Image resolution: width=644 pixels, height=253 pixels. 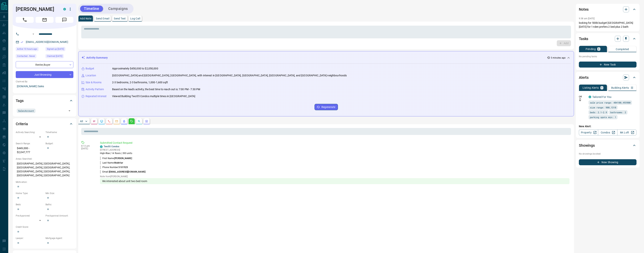 What do you see at coordinates (97, 58) in the screenshot?
I see `p: Activity Summary` at bounding box center [97, 58].